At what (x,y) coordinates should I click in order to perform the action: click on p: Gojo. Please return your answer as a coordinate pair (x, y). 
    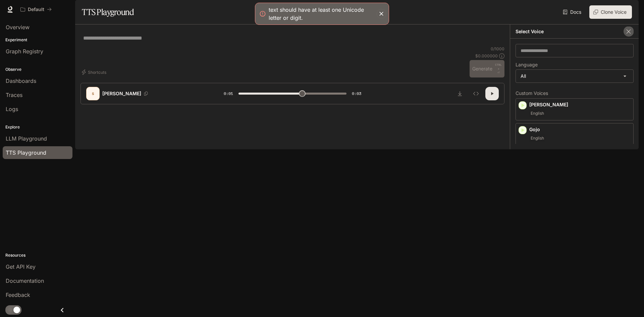
    Looking at the image, I should click on (580, 129).